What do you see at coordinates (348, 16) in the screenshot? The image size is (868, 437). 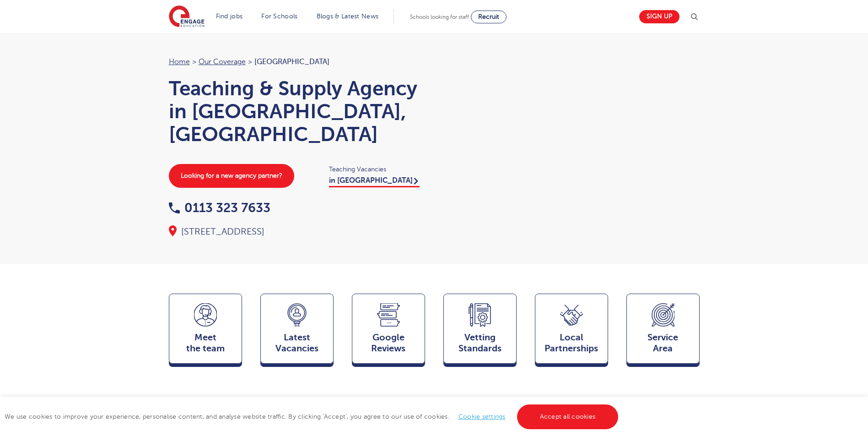 I see `a: Blogs & Latest News` at bounding box center [348, 16].